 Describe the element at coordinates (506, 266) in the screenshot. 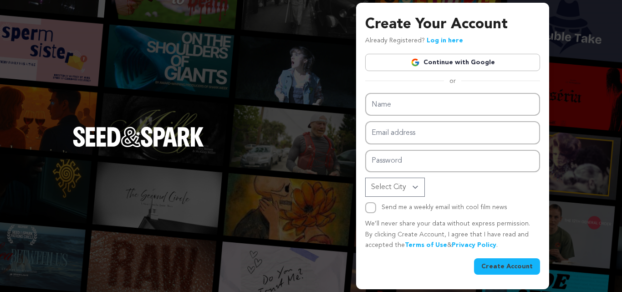

I see `button: Create Account` at that location.